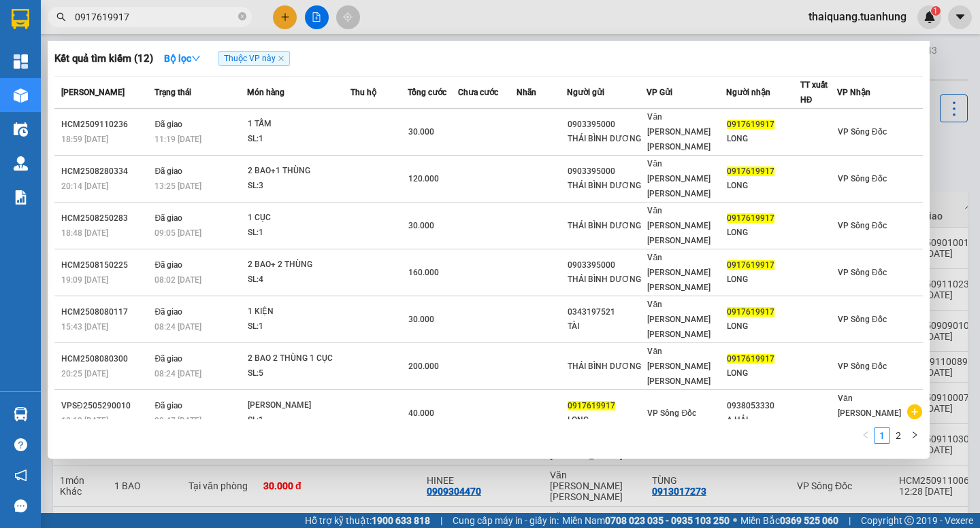 This screenshot has height=528, width=980. I want to click on li: 02839.63.63.63, so click(133, 55).